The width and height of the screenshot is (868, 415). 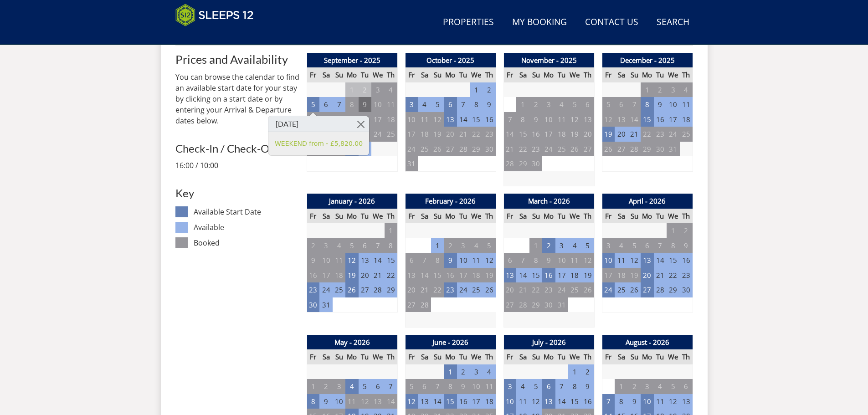 I want to click on td: 28, so click(x=635, y=149).